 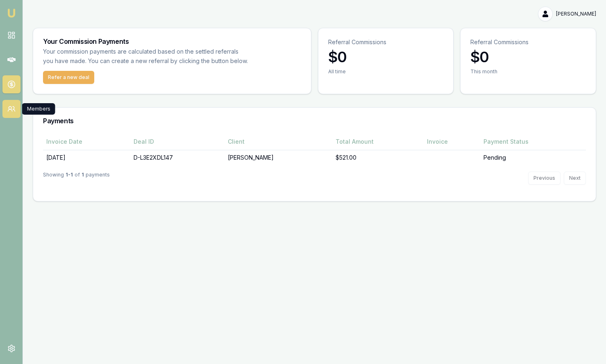 I want to click on button: Refer a new deal, so click(x=69, y=77).